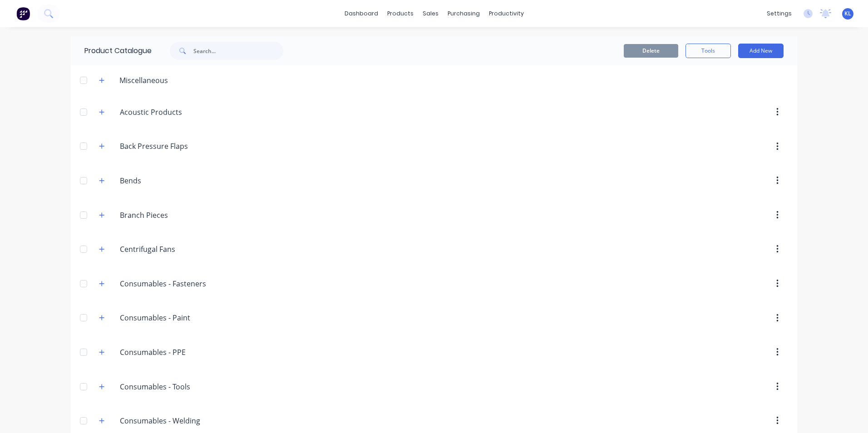  Describe the element at coordinates (761, 51) in the screenshot. I see `button: Add New` at that location.